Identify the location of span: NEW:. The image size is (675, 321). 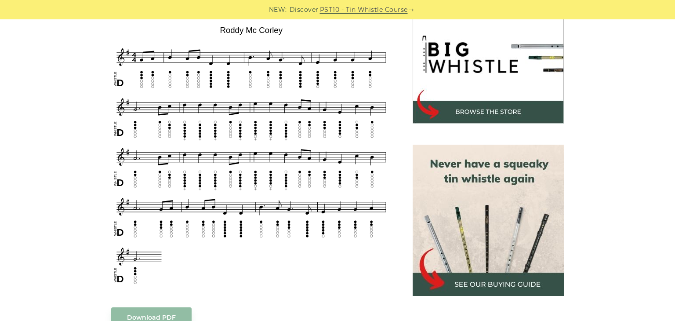
(278, 10).